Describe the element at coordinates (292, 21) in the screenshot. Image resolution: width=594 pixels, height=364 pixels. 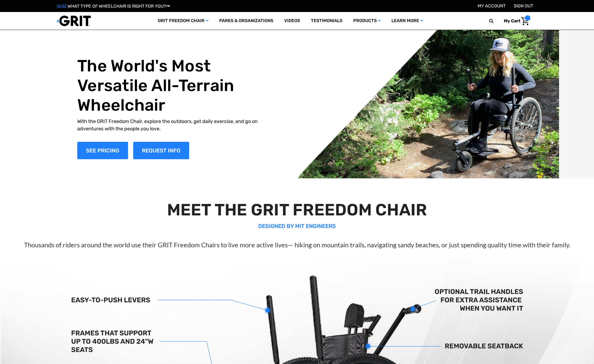
I see `a: Videos` at that location.